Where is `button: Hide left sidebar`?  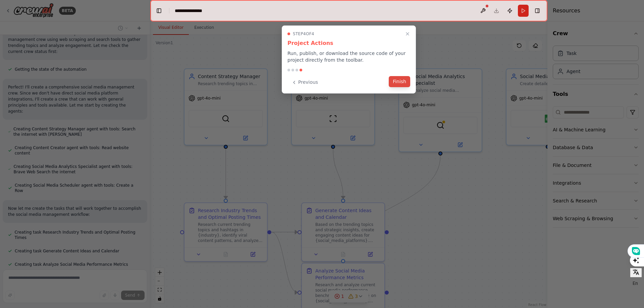 button: Hide left sidebar is located at coordinates (159, 10).